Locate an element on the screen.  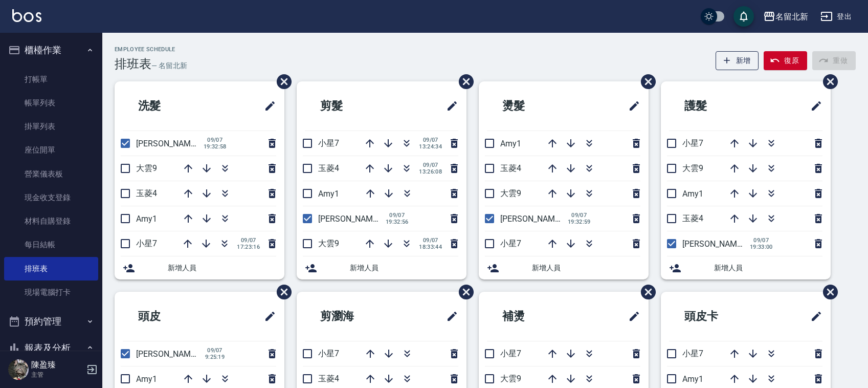
a: 排班表 is located at coordinates (51, 269).